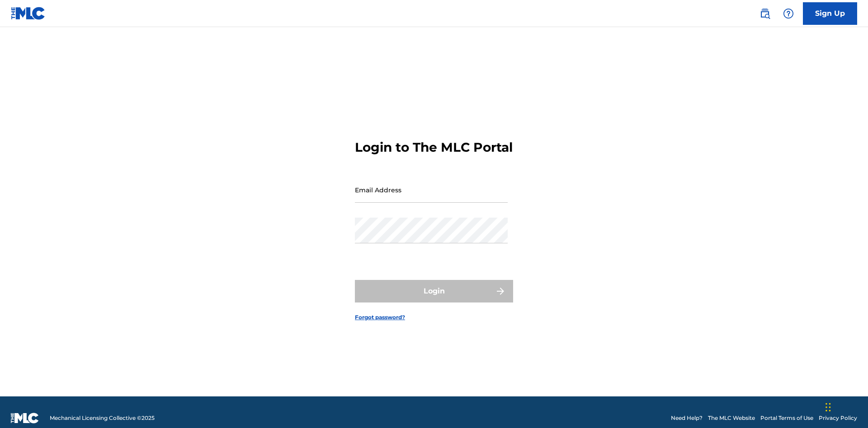 Image resolution: width=868 pixels, height=428 pixels. I want to click on img: logo, so click(25, 418).